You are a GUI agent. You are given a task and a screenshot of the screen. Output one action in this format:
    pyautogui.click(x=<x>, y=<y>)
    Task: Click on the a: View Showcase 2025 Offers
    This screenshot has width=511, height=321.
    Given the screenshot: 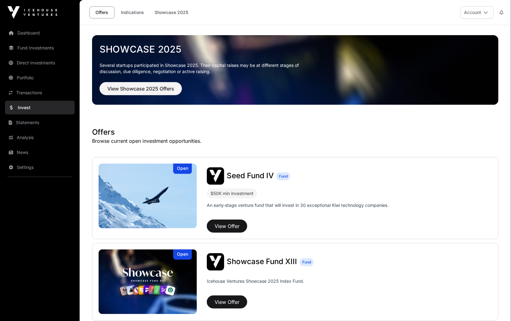 What is the action you would take?
    pyautogui.click(x=141, y=91)
    